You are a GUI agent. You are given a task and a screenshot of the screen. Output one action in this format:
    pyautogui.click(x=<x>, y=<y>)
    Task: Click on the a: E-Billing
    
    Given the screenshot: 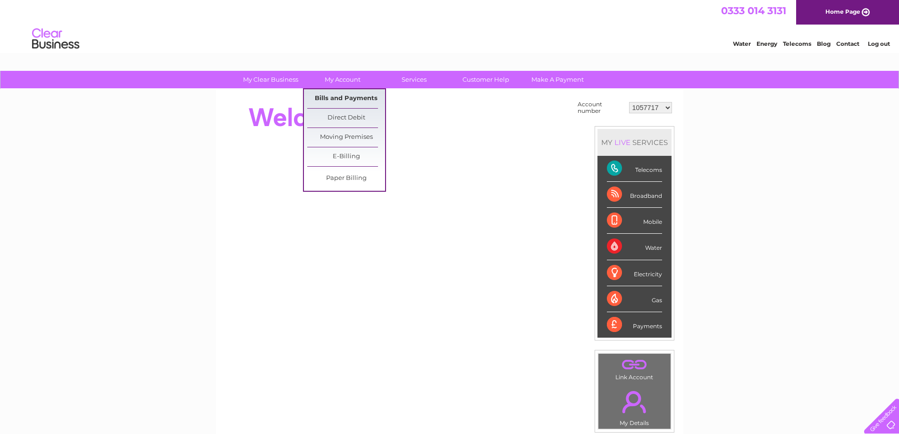 What is the action you would take?
    pyautogui.click(x=346, y=157)
    